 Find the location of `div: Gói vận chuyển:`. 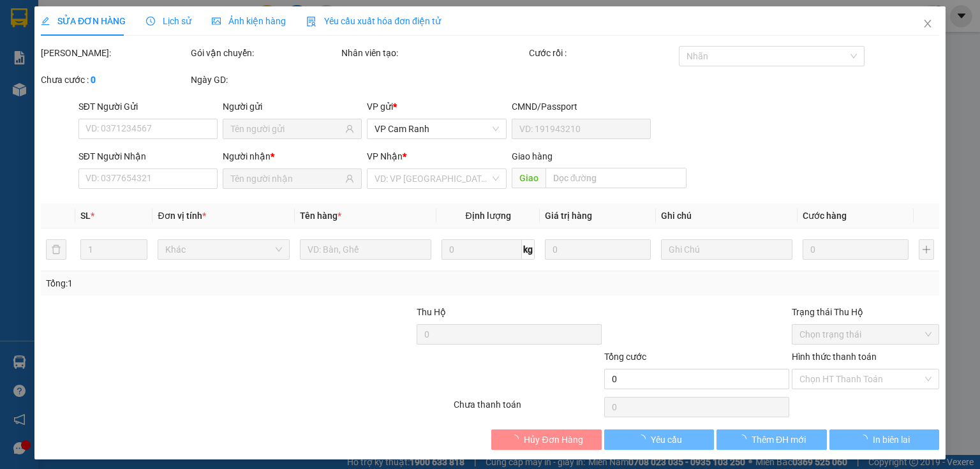

div: Gói vận chuyển: is located at coordinates (264, 53).